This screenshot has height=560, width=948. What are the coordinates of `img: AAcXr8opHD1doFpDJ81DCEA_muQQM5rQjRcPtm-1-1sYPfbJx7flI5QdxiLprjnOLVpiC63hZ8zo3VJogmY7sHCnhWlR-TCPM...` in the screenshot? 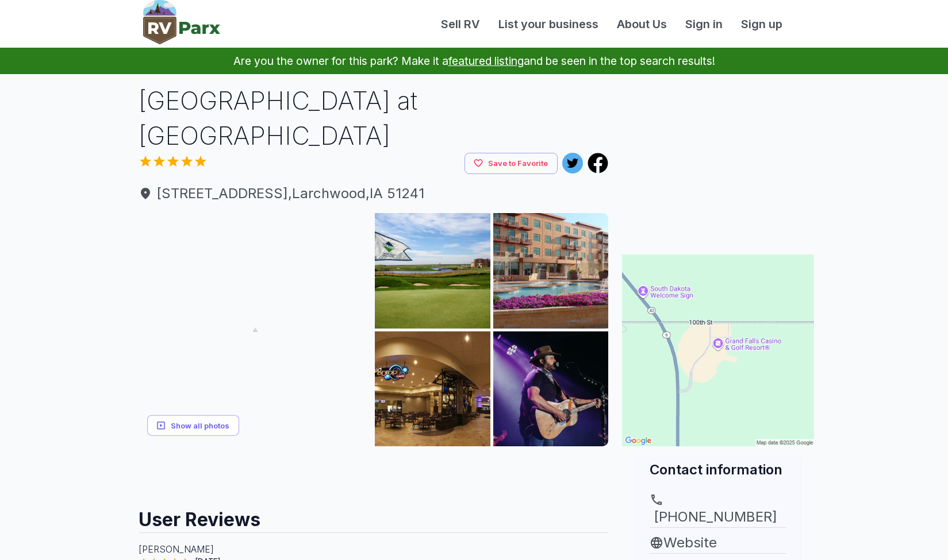 It's located at (550, 389).